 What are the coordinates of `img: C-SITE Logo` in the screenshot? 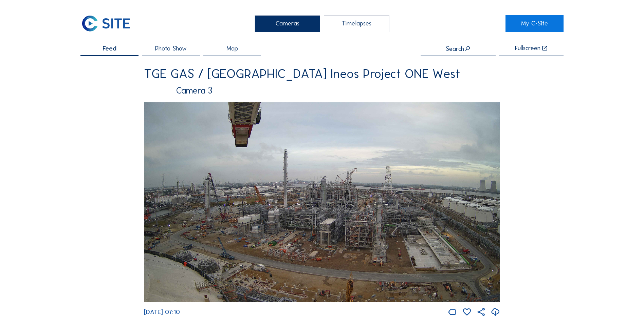 It's located at (106, 24).